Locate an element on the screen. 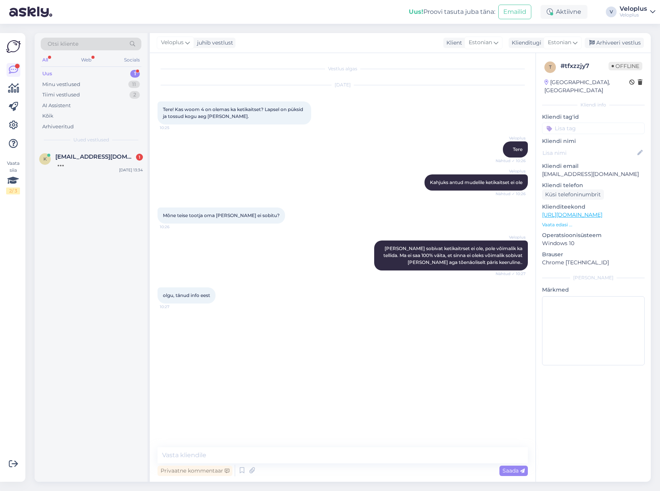 The width and height of the screenshot is (660, 491). span: Offline is located at coordinates (626, 66).